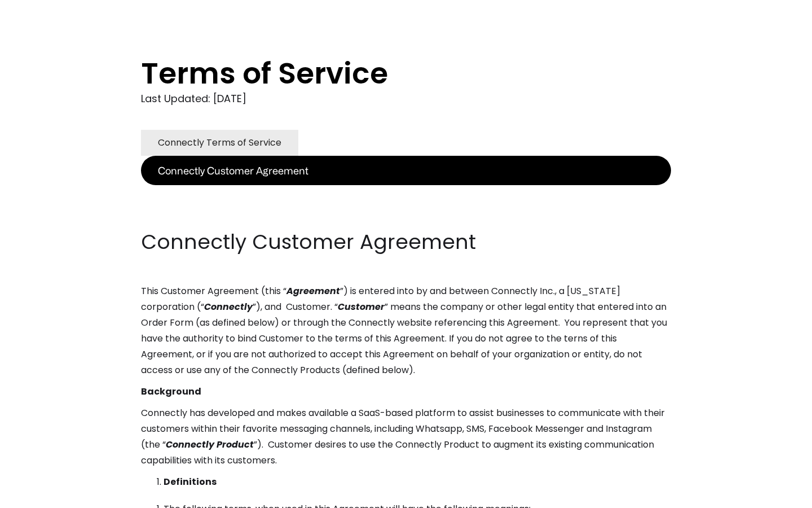 The image size is (812, 508). What do you see at coordinates (220, 142) in the screenshot?
I see `div: Connectly Terms of Service` at bounding box center [220, 142].